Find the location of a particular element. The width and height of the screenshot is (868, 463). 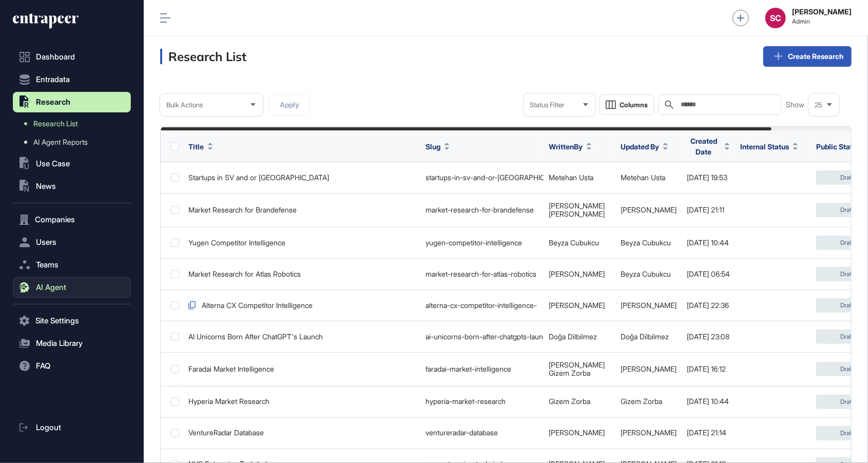

a: AI Agent Reports is located at coordinates (74, 142).